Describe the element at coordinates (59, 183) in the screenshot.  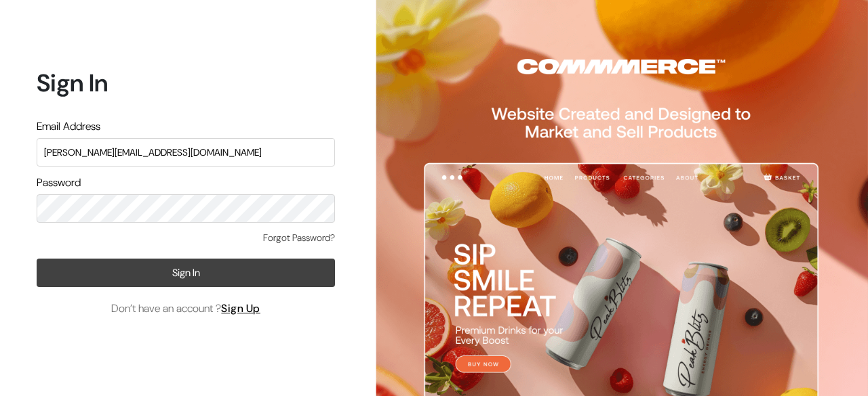
I see `label: Password` at that location.